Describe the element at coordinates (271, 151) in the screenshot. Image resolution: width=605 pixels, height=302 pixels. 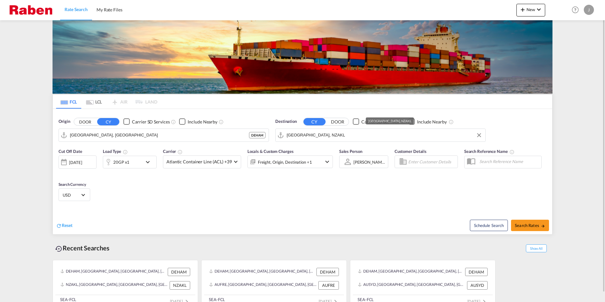
I see `span: Locals & Custom Charges` at that location.